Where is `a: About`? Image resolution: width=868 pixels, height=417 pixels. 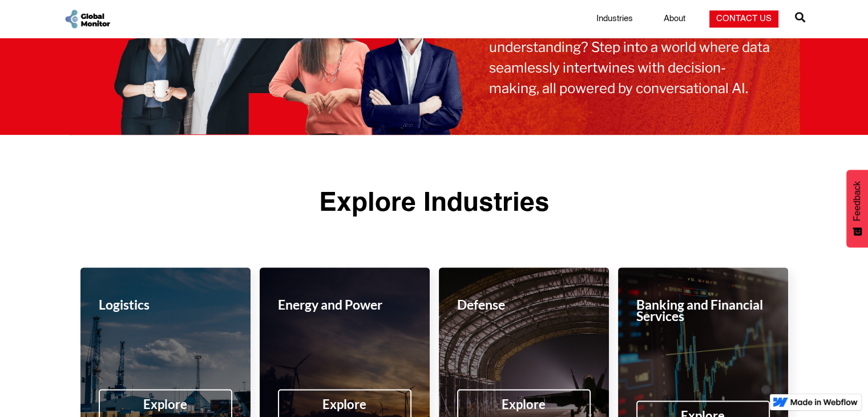
a: About is located at coordinates (674, 19).